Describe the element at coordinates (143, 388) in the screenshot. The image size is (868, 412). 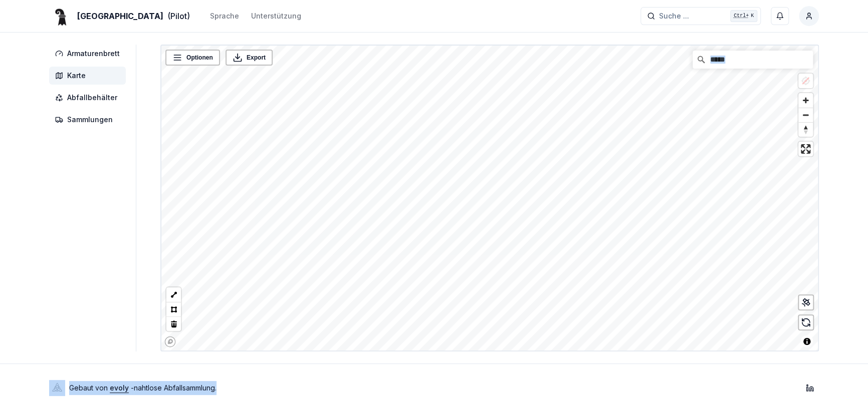
I see `p: Gebaut von - nahtlose Abfallsammlung .` at that location.